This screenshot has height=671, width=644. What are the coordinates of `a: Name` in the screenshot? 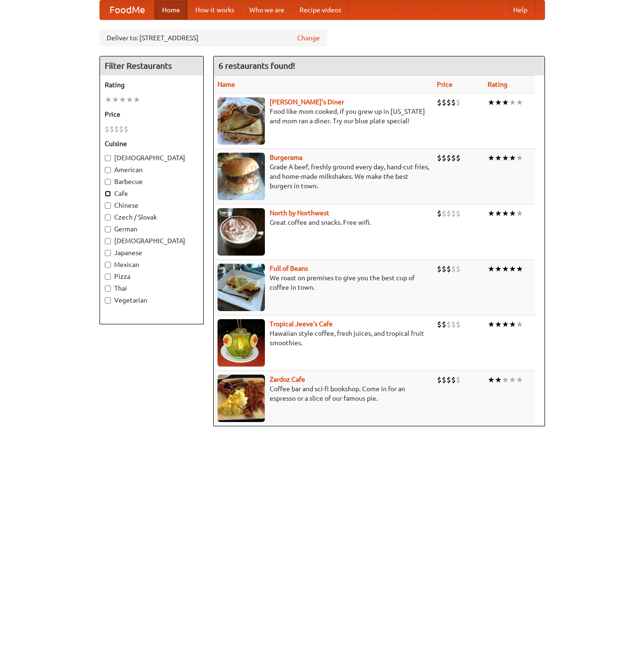 It's located at (226, 84).